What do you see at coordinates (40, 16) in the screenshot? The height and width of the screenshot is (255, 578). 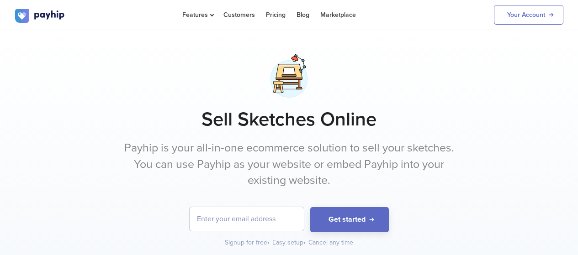 I see `img: logo.svg` at bounding box center [40, 16].